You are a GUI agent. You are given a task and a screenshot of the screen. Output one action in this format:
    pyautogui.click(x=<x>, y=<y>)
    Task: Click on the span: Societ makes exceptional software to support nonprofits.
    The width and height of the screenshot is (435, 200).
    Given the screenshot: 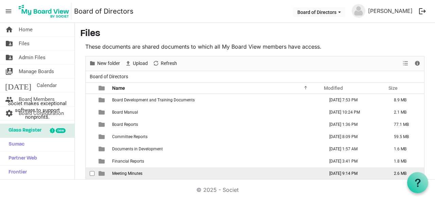 What is the action you would take?
    pyautogui.click(x=37, y=110)
    